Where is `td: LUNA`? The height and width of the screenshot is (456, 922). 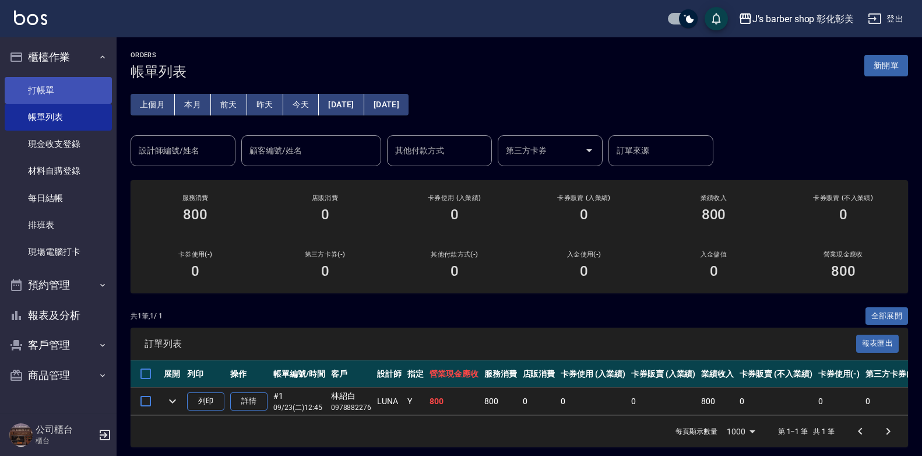
td: LUNA is located at coordinates (390, 401).